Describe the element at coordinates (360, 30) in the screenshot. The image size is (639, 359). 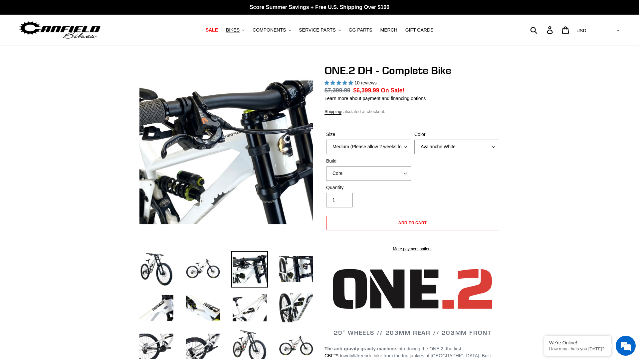
I see `a: GG PARTS` at that location.